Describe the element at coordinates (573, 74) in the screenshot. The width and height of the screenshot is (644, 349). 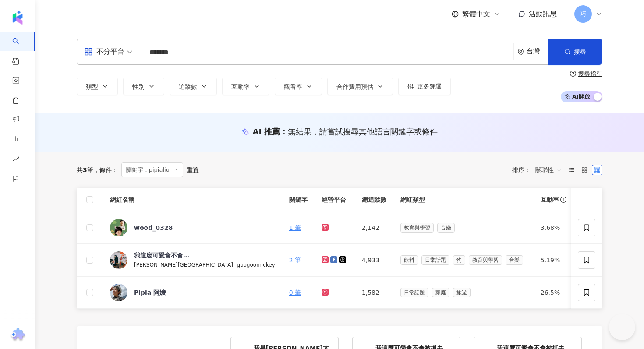
I see `span: question-circle` at that location.